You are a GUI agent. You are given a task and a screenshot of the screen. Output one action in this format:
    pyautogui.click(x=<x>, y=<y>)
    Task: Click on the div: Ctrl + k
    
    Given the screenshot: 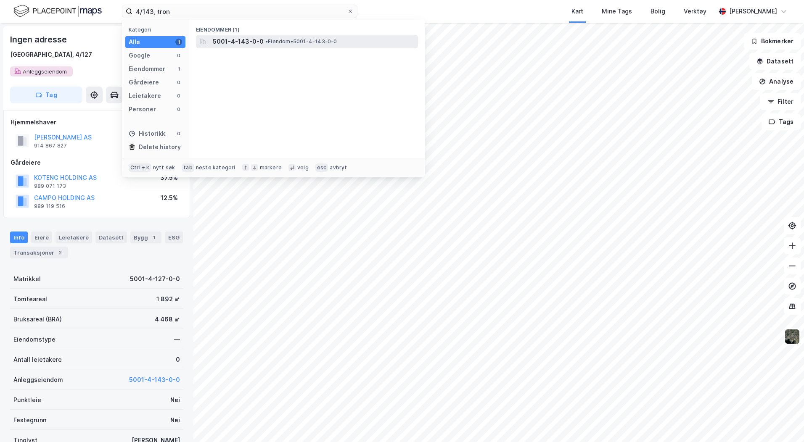 What is the action you would take?
    pyautogui.click(x=140, y=168)
    